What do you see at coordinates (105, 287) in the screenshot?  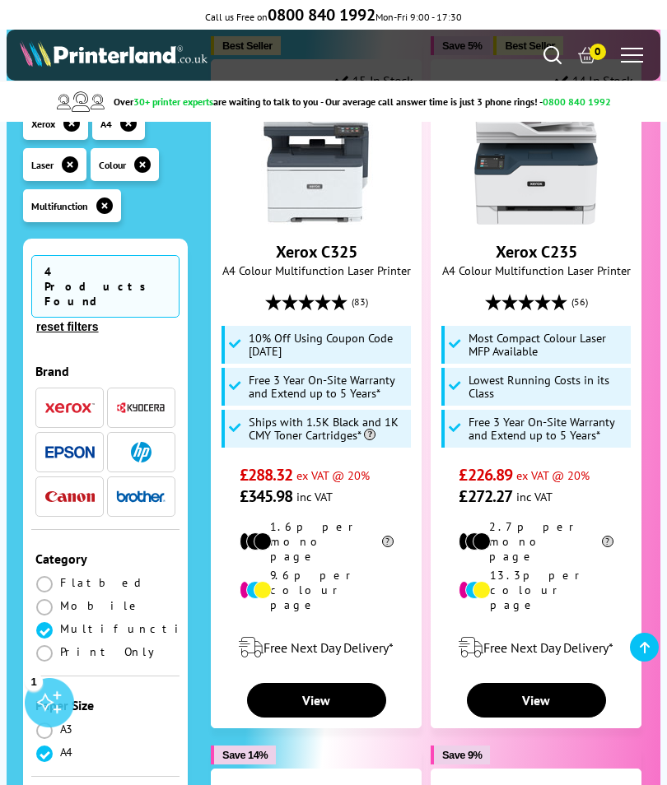 I see `span: 4 Products Found` at bounding box center [105, 287].